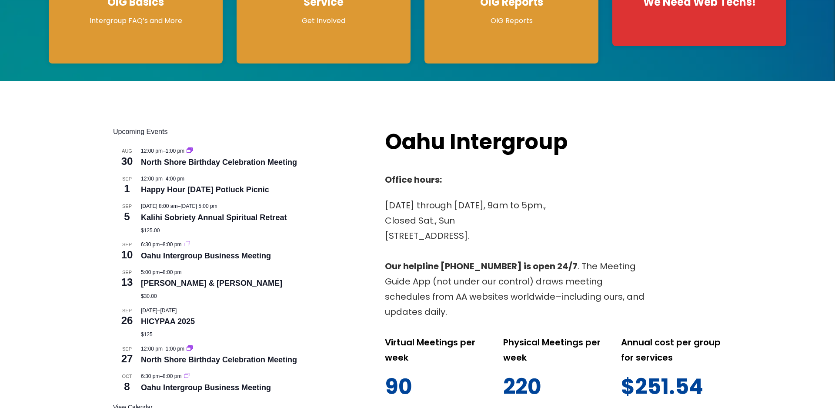 Image resolution: width=835 pixels, height=408 pixels. What do you see at coordinates (136, 21) in the screenshot?
I see `p: Intergroup FAQ’s and More` at bounding box center [136, 21].